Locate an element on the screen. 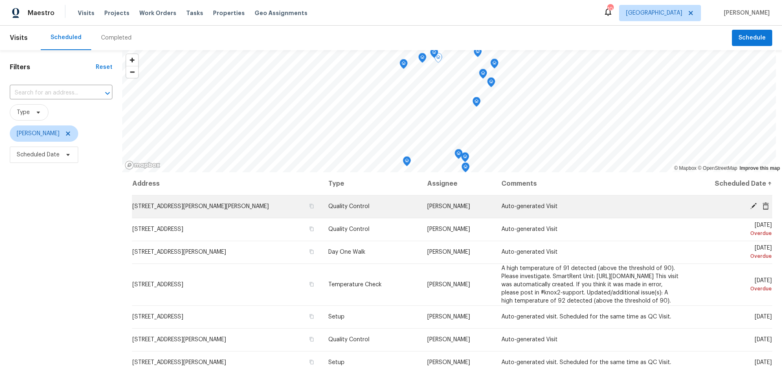 The image size is (782, 371). span: Properties is located at coordinates (229, 13).